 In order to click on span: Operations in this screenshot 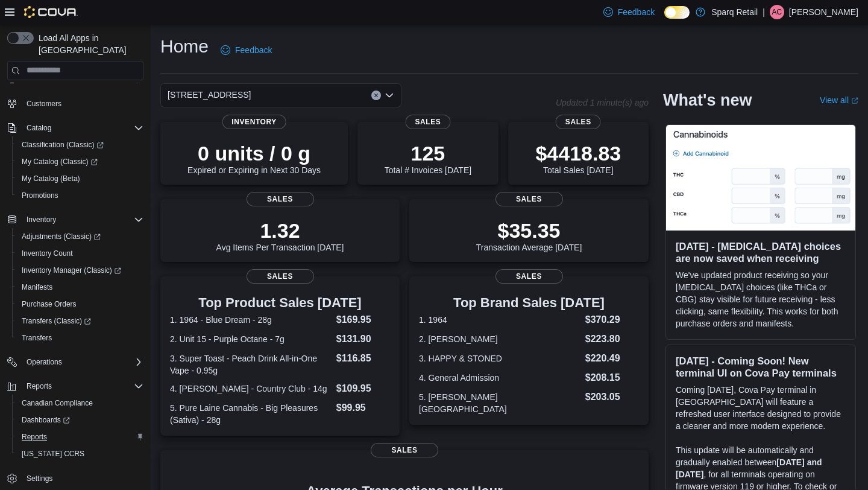, I will do `click(44, 362)`.